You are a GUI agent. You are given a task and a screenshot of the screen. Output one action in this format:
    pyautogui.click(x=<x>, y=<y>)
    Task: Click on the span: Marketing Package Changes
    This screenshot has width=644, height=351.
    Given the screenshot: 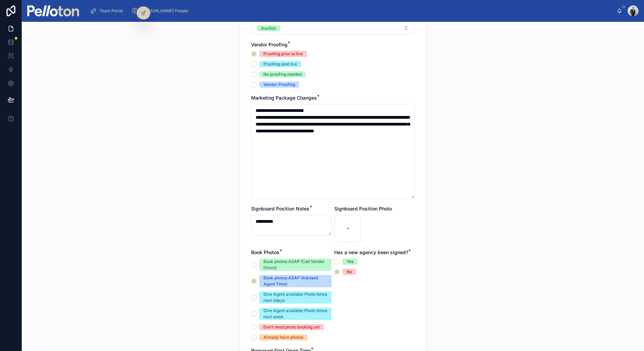 What is the action you would take?
    pyautogui.click(x=284, y=98)
    